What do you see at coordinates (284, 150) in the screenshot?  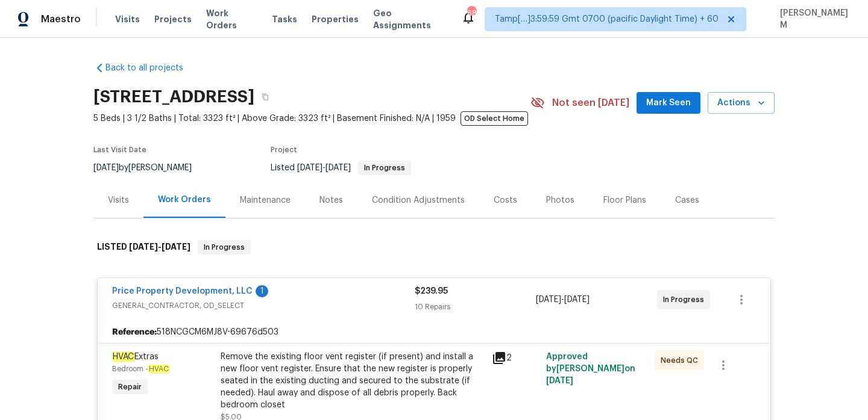 I see `span: Project` at bounding box center [284, 150].